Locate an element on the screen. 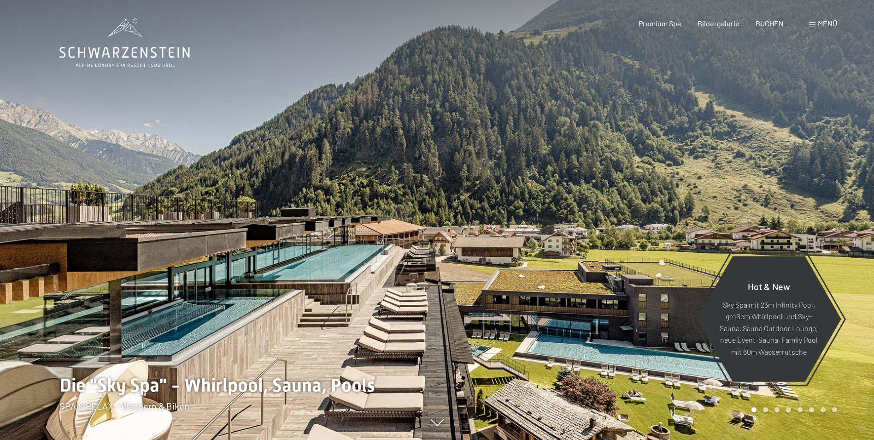  div: Carousel Page 7 is located at coordinates (823, 409).